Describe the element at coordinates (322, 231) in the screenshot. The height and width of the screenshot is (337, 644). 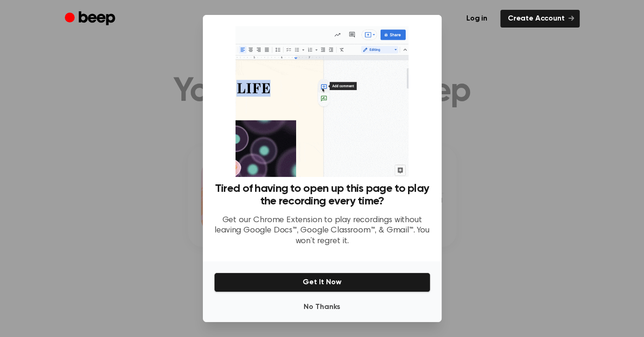
I see `p: Get our Chrome Extension to play recordings without leaving Google Docs™, Google Classroom™, & Gm...` at that location.